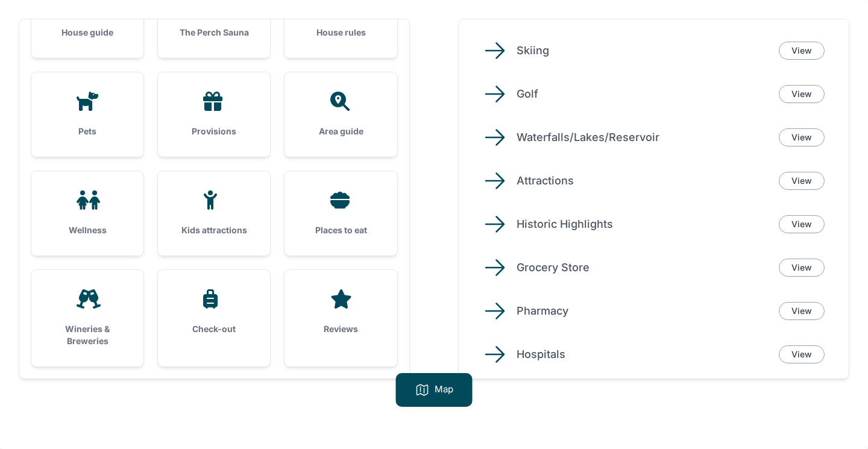  I want to click on h3: Places to eat, so click(341, 230).